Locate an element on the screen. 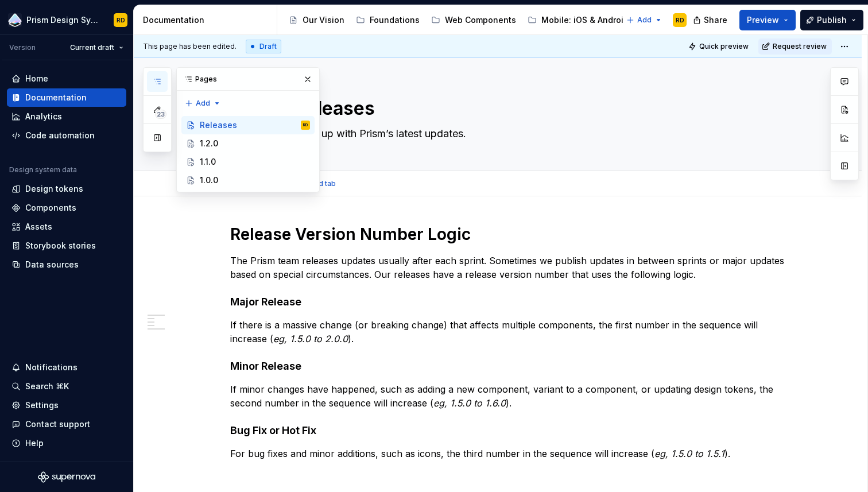  p: For bug fixes and minor additions, such as icons, the third number in the sequence will increase ... is located at coordinates (512, 453).